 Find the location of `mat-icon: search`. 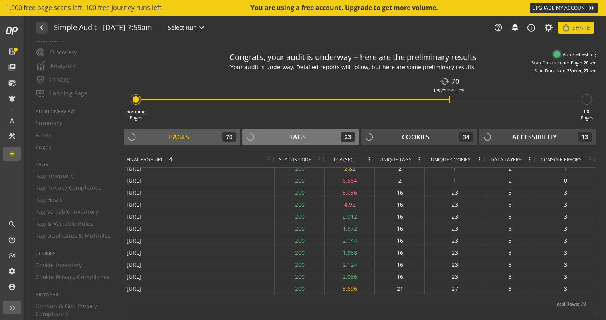

mat-icon: search is located at coordinates (12, 224).